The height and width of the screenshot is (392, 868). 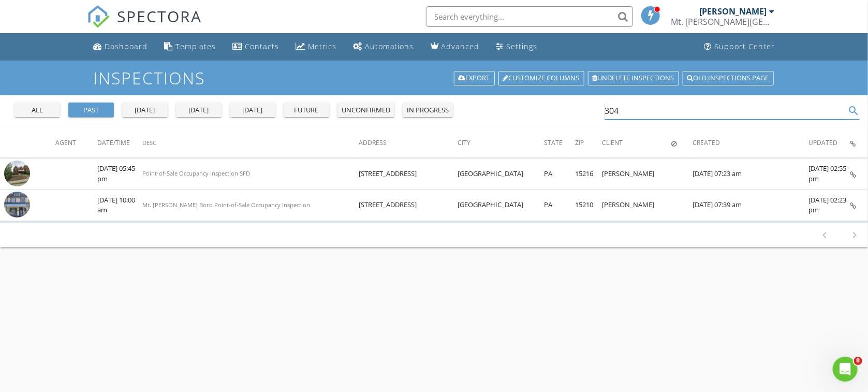 I want to click on th: Inspection Details: Not sorted., so click(x=859, y=143).